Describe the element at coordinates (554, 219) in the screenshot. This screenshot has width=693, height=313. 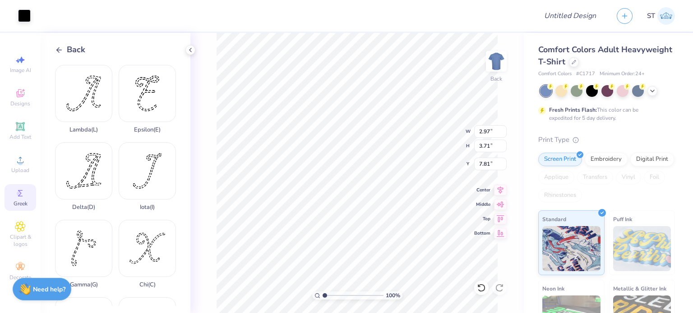
I see `span: Standard` at that location.